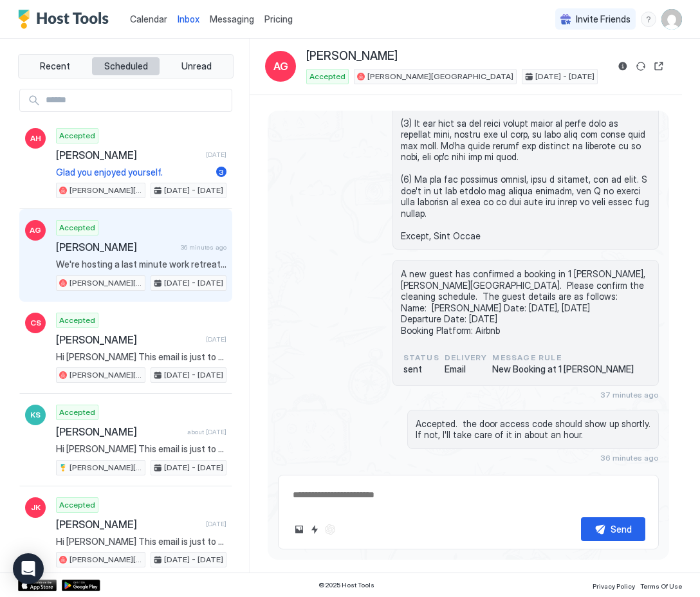  What do you see at coordinates (37, 586) in the screenshot?
I see `div: App Store` at bounding box center [37, 586].